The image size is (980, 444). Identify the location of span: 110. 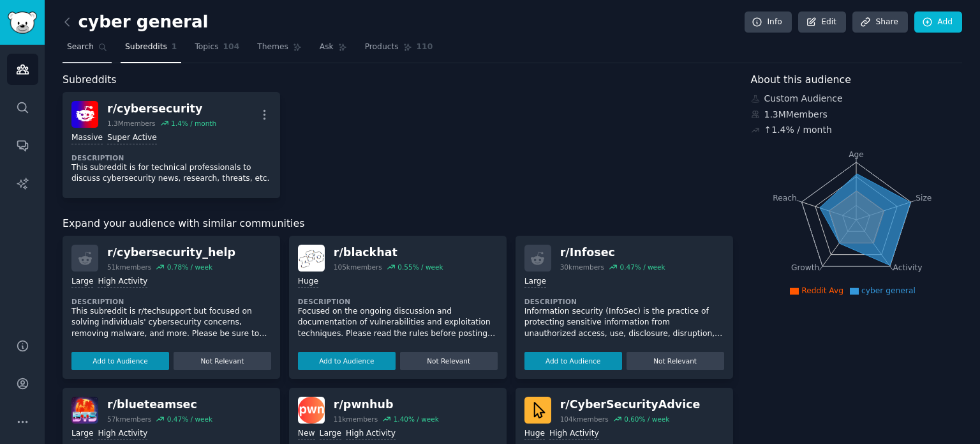
(425, 47).